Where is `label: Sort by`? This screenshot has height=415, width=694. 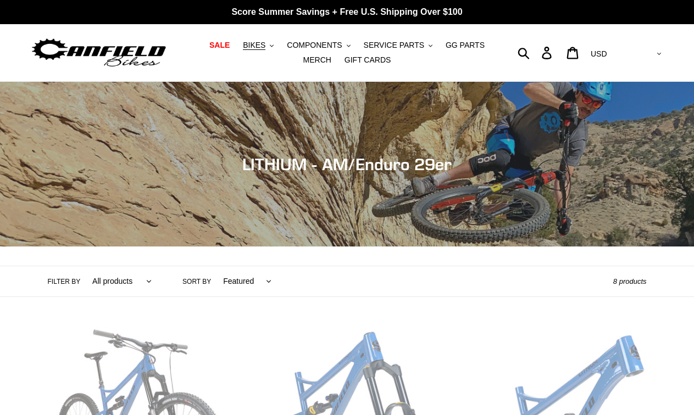 label: Sort by is located at coordinates (197, 282).